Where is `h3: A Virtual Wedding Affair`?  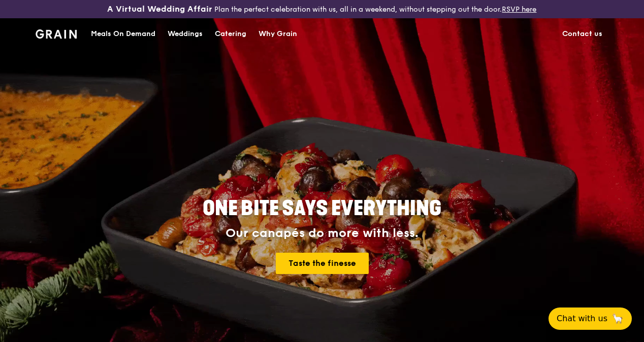
h3: A Virtual Wedding Affair is located at coordinates (160, 9).